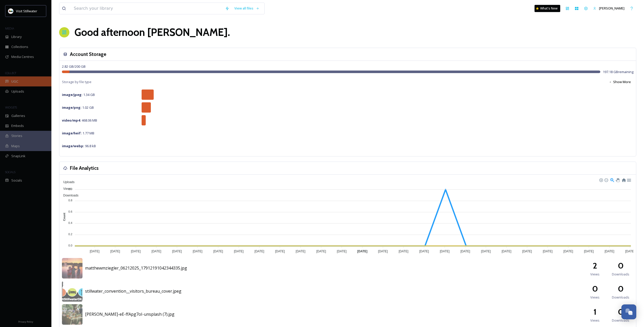 The height and width of the screenshot is (327, 644). What do you see at coordinates (78, 108) in the screenshot?
I see `span: 1.02 GB` at bounding box center [78, 108].